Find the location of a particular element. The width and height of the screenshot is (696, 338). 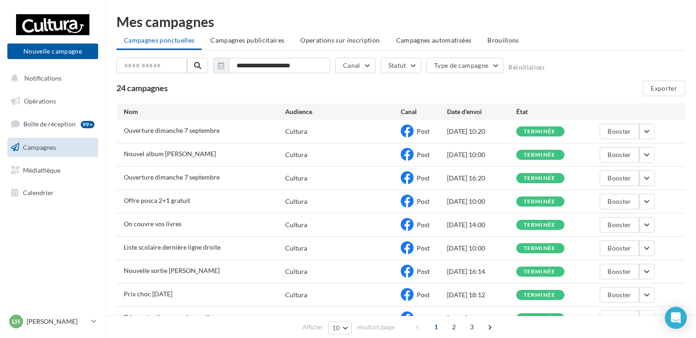

button: Nouvelle campagne is located at coordinates (53, 51).